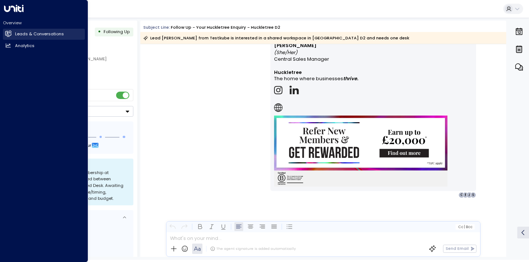 This screenshot has height=262, width=529. Describe the element at coordinates (466, 195) in the screenshot. I see `div: E` at that location.